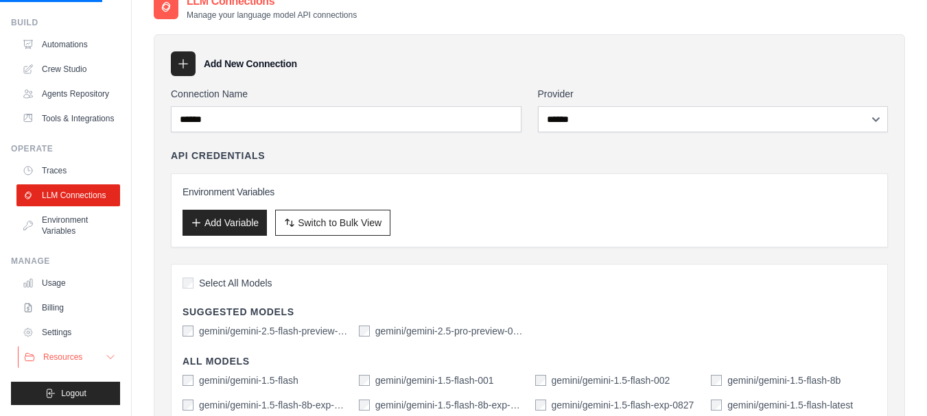  What do you see at coordinates (540, 405) in the screenshot?
I see `input: gemini/gemini-1.5-flash-exp-0827` at bounding box center [540, 405].